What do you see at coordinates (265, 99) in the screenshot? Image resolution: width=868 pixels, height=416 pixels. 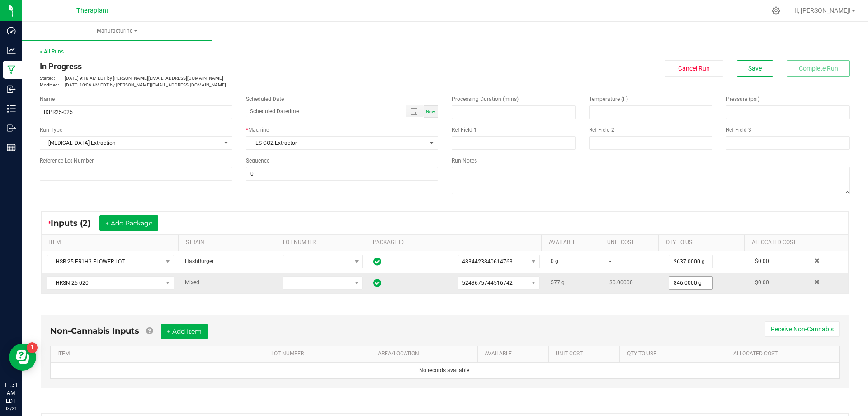 I see `span: Scheduled Date` at bounding box center [265, 99].